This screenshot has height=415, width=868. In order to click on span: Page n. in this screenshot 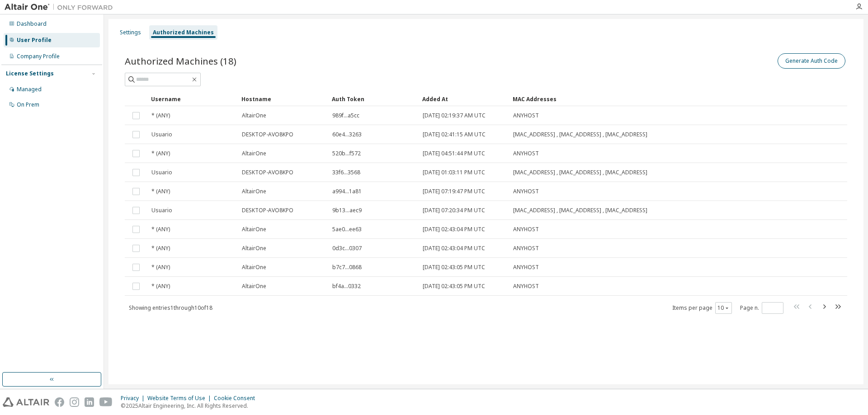, I will do `click(762, 309)`.